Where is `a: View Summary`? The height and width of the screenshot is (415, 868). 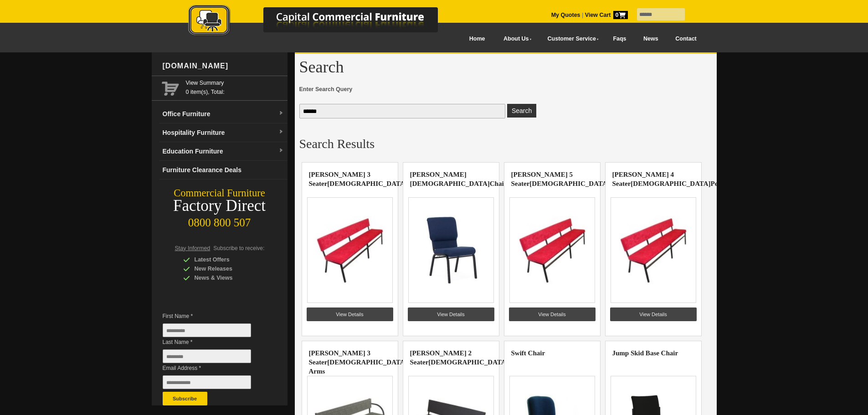 a: View Summary is located at coordinates (235, 83).